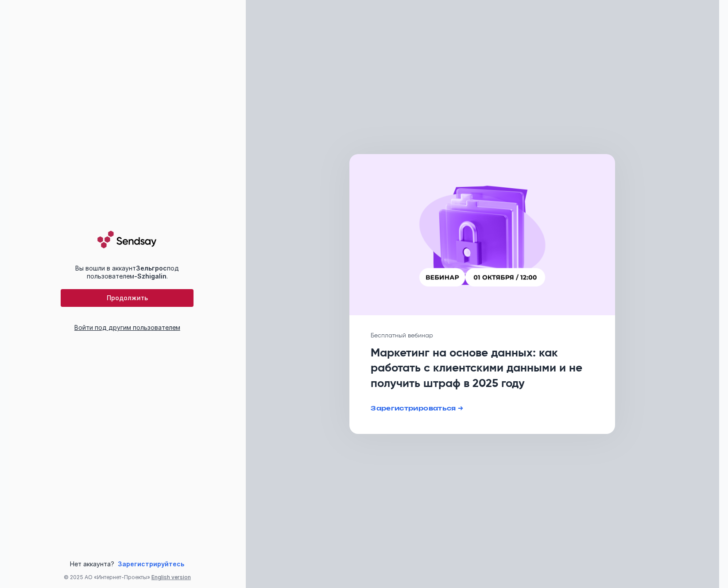 The height and width of the screenshot is (588, 728). What do you see at coordinates (151, 564) in the screenshot?
I see `a: Зарегистрируйтесь` at bounding box center [151, 564].